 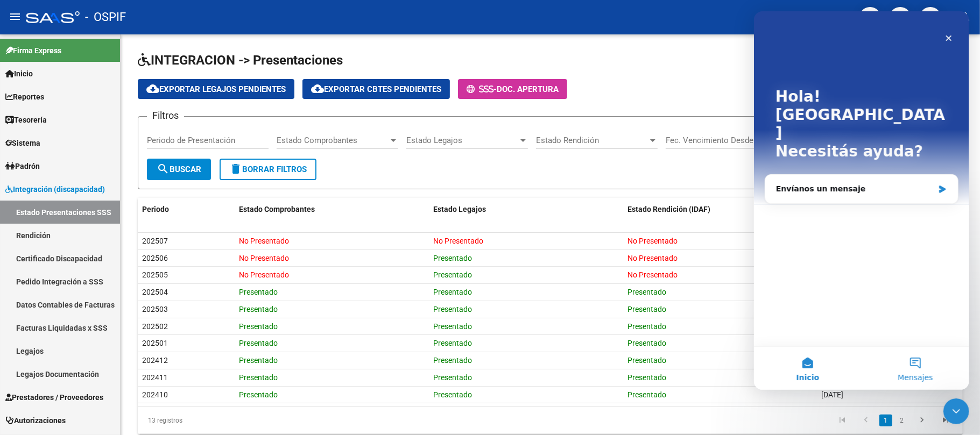 I want to click on span: Prestadores / Proveedores, so click(x=54, y=398).